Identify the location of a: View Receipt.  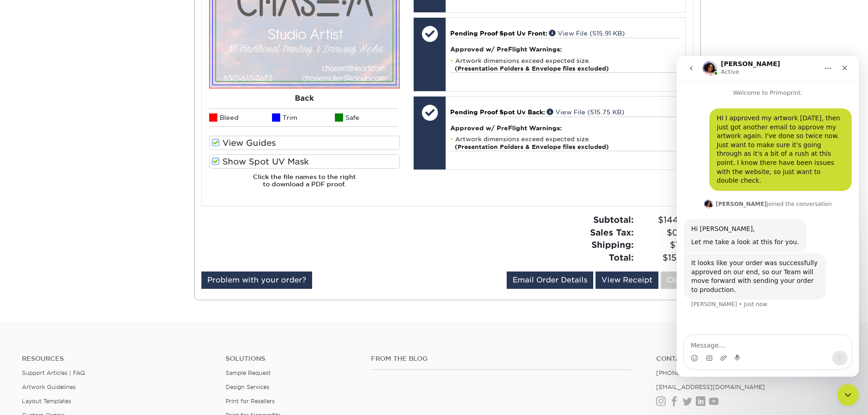
(627, 280).